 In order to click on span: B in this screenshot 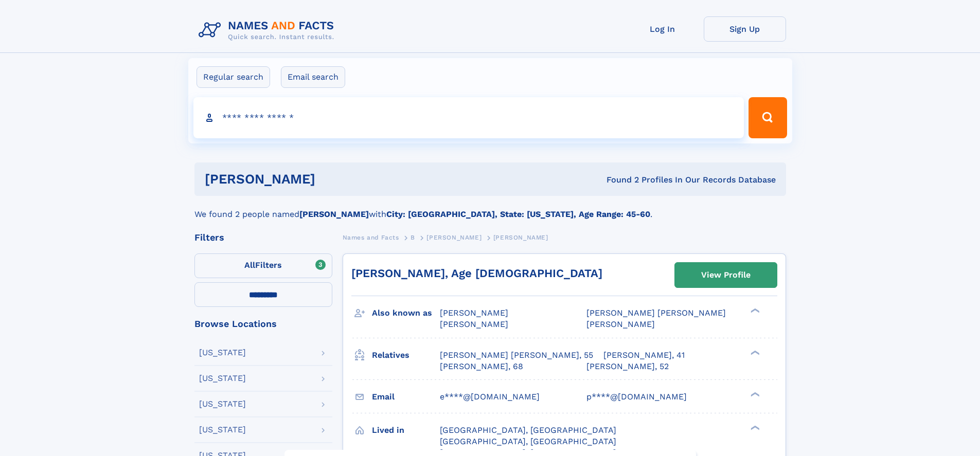, I will do `click(412, 238)`.